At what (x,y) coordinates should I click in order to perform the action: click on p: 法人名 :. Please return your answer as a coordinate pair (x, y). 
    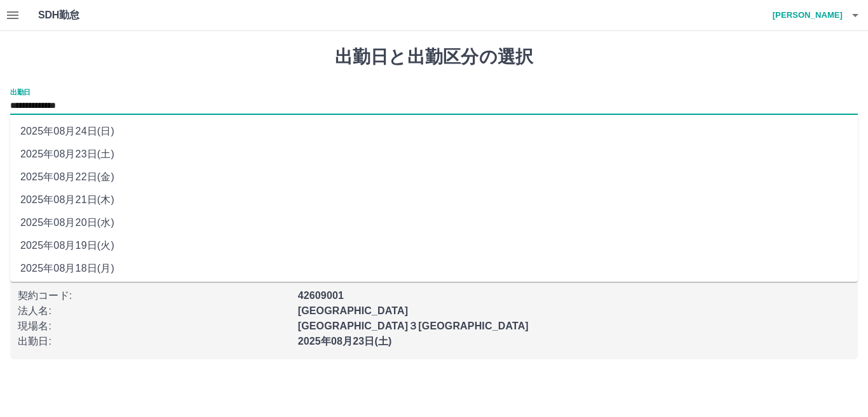
    Looking at the image, I should click on (154, 311).